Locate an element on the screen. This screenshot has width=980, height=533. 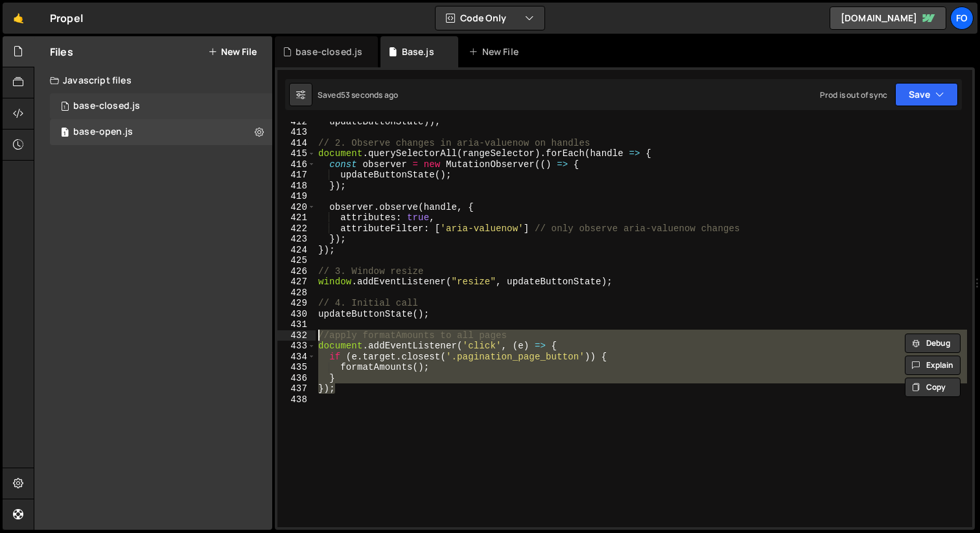
div: 424 is located at coordinates (296, 250).